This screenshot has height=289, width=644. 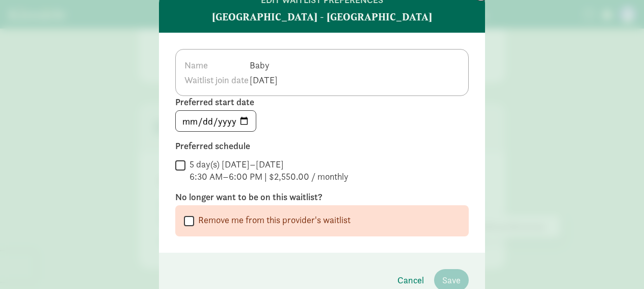 What do you see at coordinates (272, 220) in the screenshot?
I see `label: Remove me from this provider's waitlist` at bounding box center [272, 220].